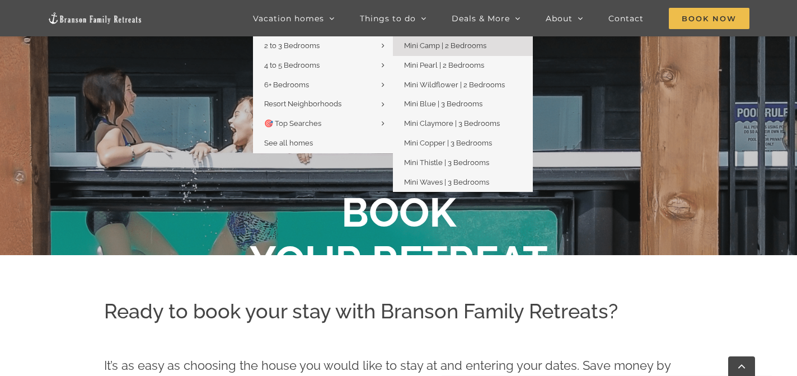  What do you see at coordinates (463, 104) in the screenshot?
I see `a: Mini Blue | 3 Bedrooms` at bounding box center [463, 104].